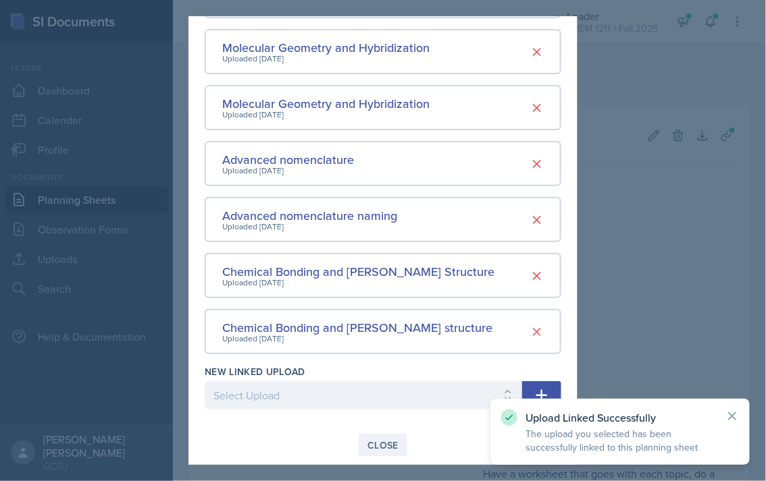 This screenshot has width=766, height=481. I want to click on div: Advanced nomenclature, so click(288, 159).